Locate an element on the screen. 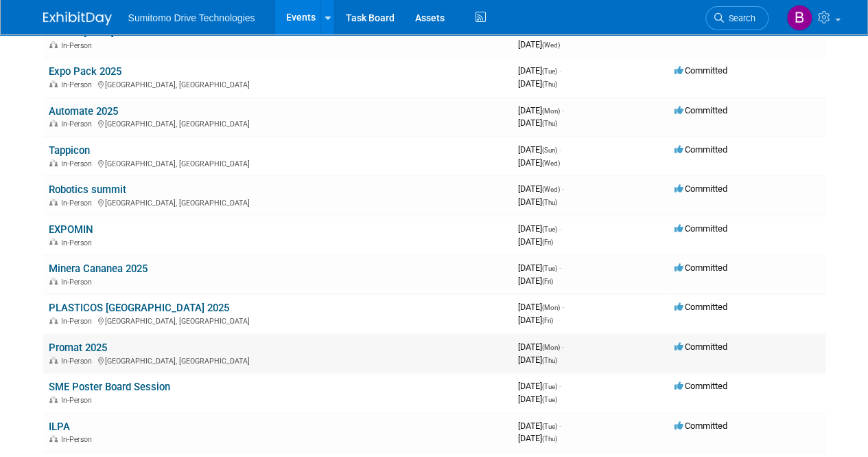 This screenshot has height=457, width=868. span: Sumitomo Drive Technologies is located at coordinates (191, 18).